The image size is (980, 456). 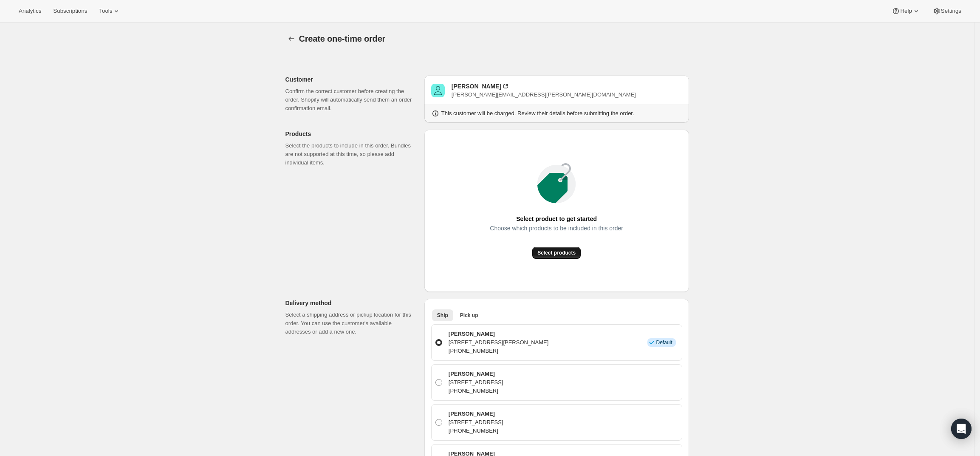 What do you see at coordinates (351, 100) in the screenshot?
I see `p: Confirm the correct customer before creating the order. Shopify will automatically send them an o...` at bounding box center [351, 100].